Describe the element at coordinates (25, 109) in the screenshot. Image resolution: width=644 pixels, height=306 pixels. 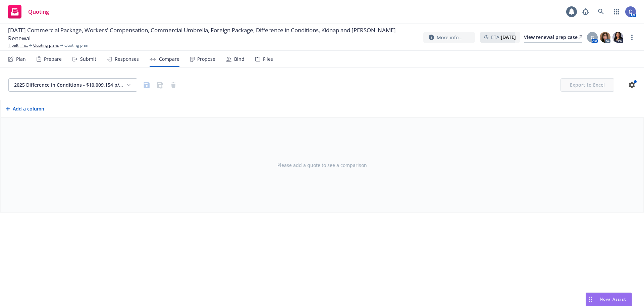
I see `button: Add a column` at that location.